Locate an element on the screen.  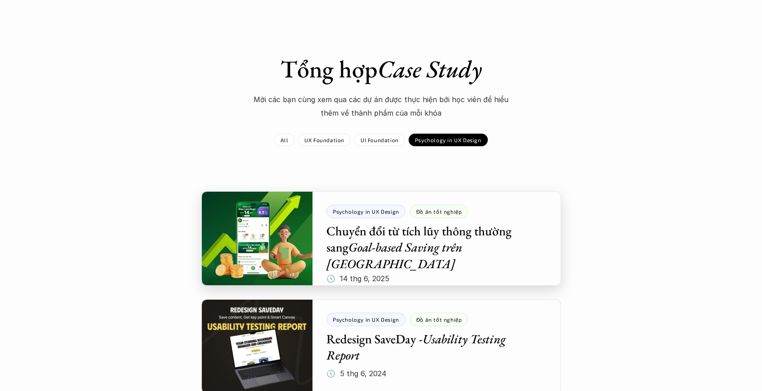
a: UI Foundation is located at coordinates (379, 140).